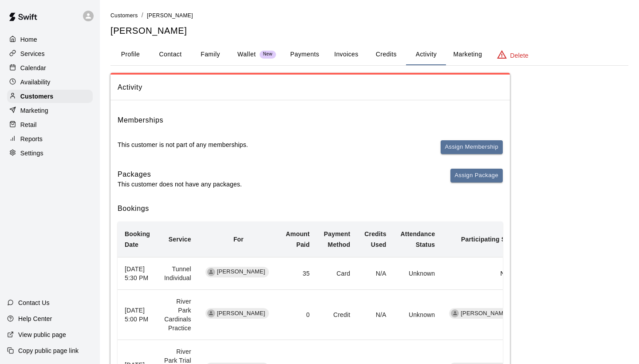  I want to click on div: Availability, so click(50, 82).